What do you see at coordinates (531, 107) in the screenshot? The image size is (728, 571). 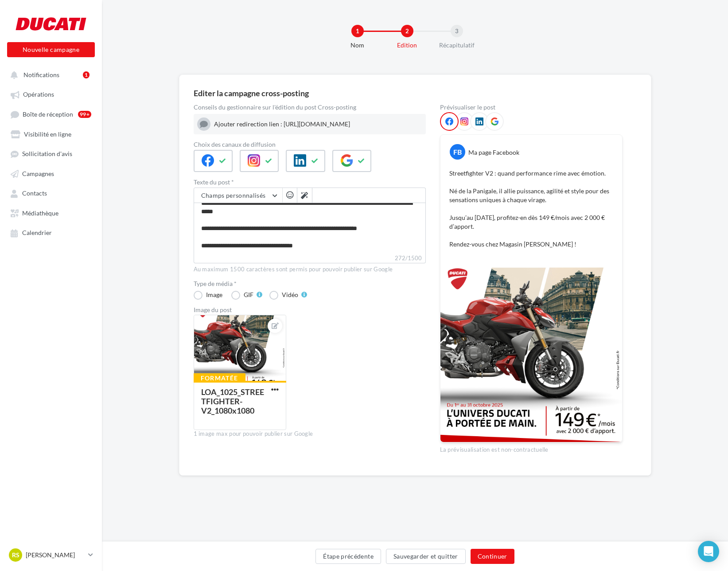 I see `div: Prévisualiser le post` at bounding box center [531, 107].